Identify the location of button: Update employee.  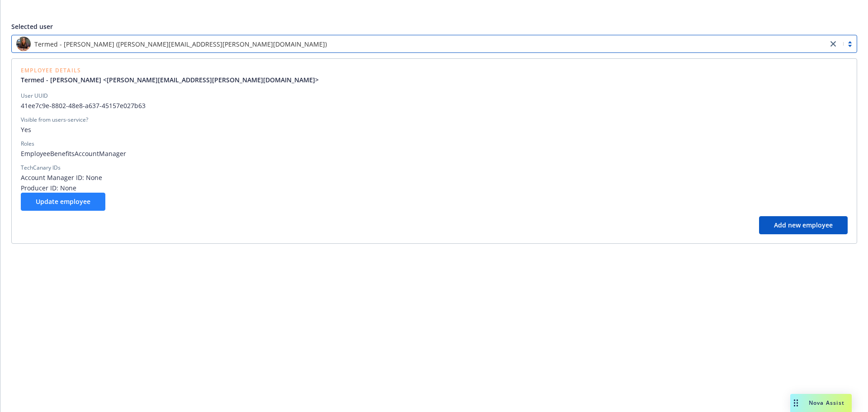
(63, 202).